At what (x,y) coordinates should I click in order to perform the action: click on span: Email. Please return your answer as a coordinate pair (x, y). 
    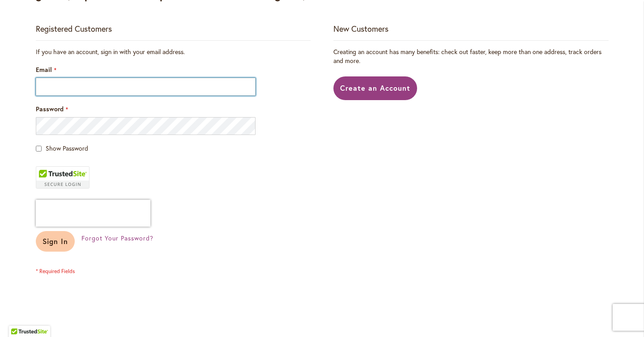
    Looking at the image, I should click on (44, 69).